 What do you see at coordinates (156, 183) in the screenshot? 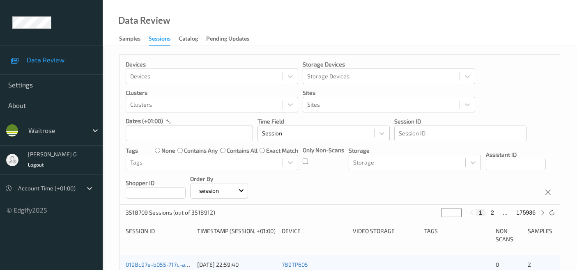
I see `p: Shopper ID` at bounding box center [156, 183].